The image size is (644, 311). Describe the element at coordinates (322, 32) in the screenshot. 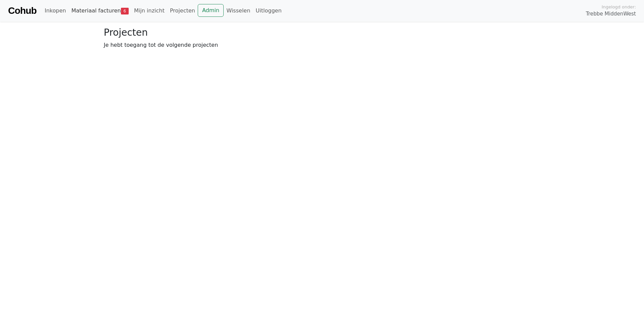

I see `h3: Projecten` at that location.